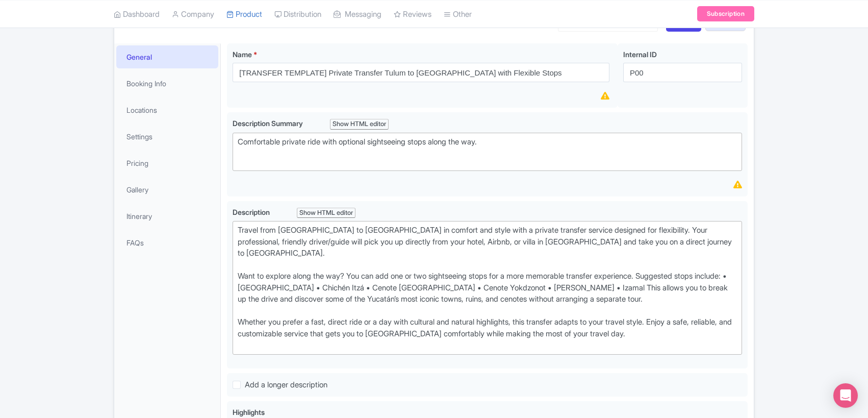 This screenshot has width=868, height=418. I want to click on a: Booking Info, so click(167, 83).